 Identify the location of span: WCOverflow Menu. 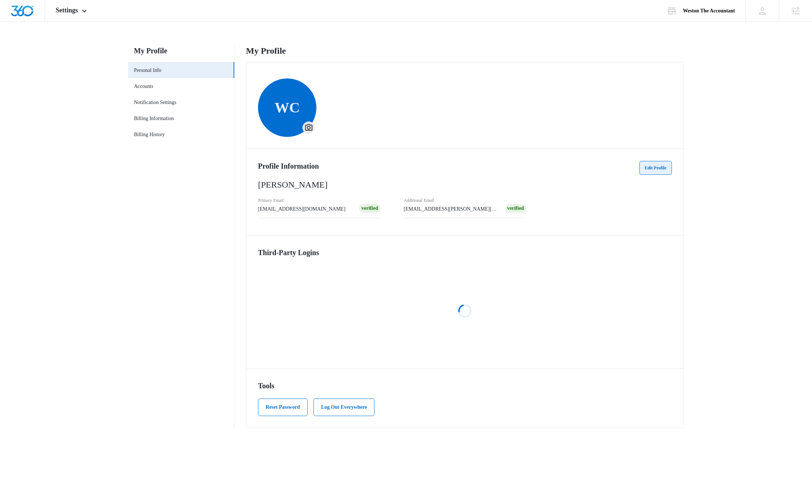
(287, 108).